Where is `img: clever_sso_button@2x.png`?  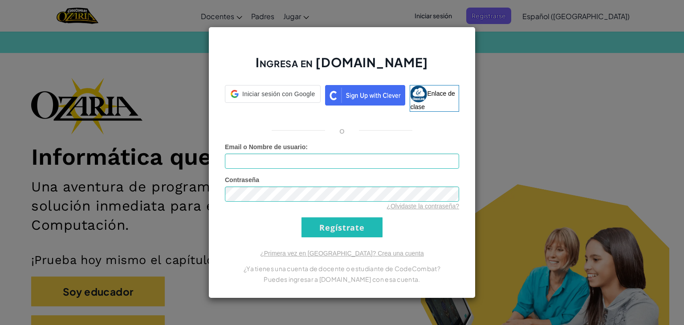 img: clever_sso_button@2x.png is located at coordinates (365, 95).